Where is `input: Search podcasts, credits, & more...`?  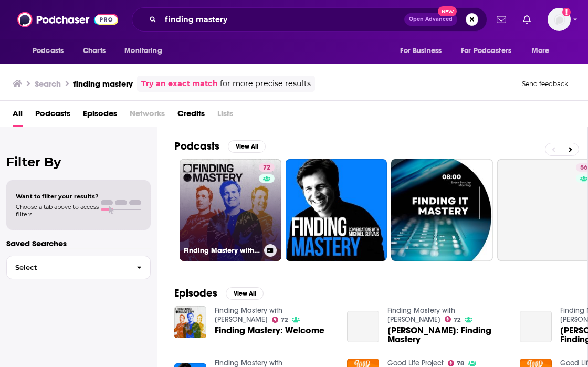
input: Search podcasts, credits, & more... is located at coordinates (282, 19).